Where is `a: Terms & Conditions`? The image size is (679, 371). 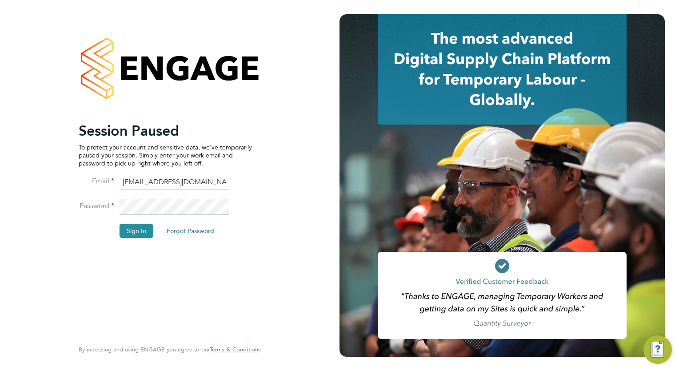
a: Terms & Conditions is located at coordinates (235, 349).